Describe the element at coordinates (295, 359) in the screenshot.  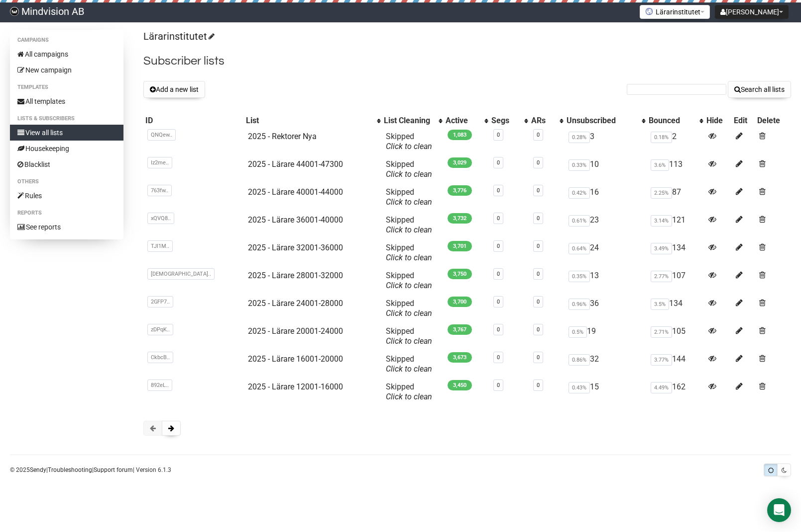
I see `a: 2025 - Lärare 16001-20000` at that location.